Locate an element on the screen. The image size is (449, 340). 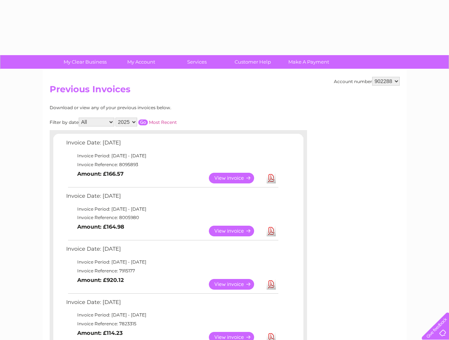
a: Make A Payment is located at coordinates (309, 62).